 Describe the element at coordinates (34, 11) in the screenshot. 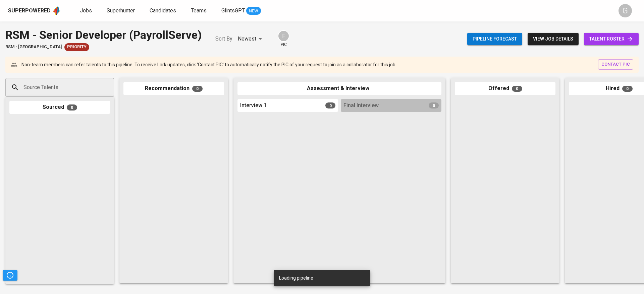

I see `a: Superpoweredapp logo` at that location.